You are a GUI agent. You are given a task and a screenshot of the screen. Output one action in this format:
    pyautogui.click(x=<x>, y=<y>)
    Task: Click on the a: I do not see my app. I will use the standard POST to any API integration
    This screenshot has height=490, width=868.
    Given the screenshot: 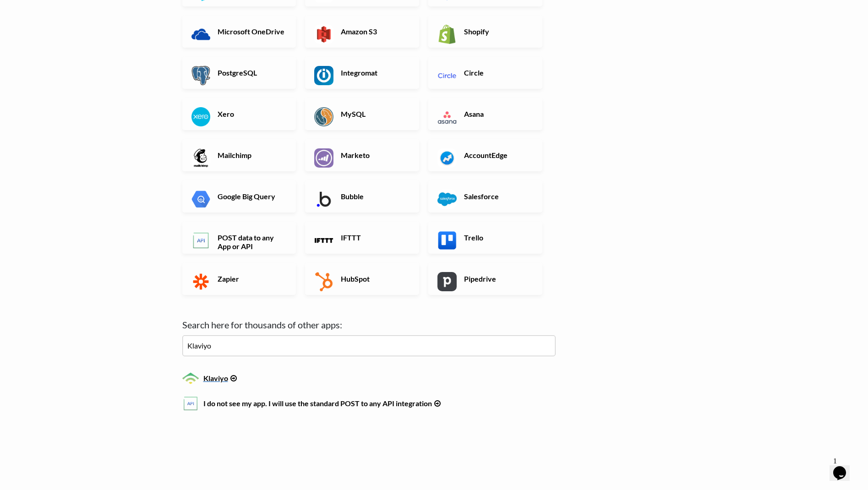 What is the action you would take?
    pyautogui.click(x=368, y=401)
    